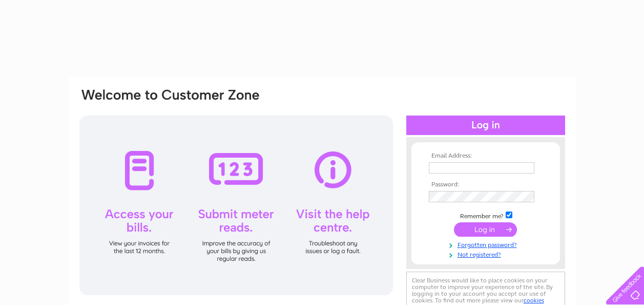 The width and height of the screenshot is (644, 305). What do you see at coordinates (486, 215) in the screenshot?
I see `td: Remember me?` at bounding box center [486, 215].